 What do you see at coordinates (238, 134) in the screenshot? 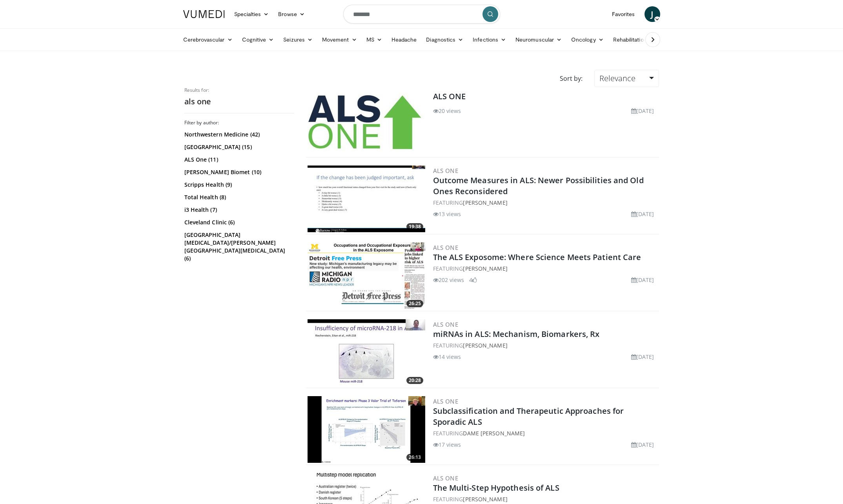
I see `a: Northwestern Medicine (42)` at bounding box center [238, 134].